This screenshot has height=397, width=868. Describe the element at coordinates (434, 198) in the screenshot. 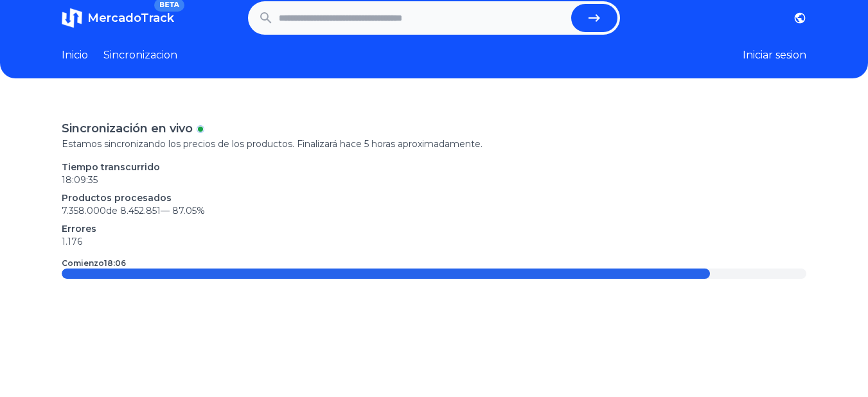

I see `p: Productos procesados` at that location.